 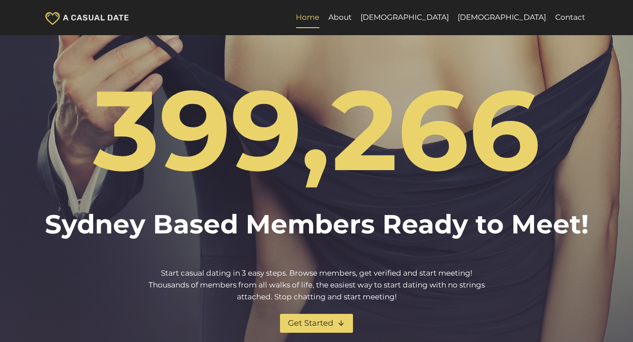 What do you see at coordinates (88, 18) in the screenshot?
I see `img: A Casual Date` at bounding box center [88, 18].